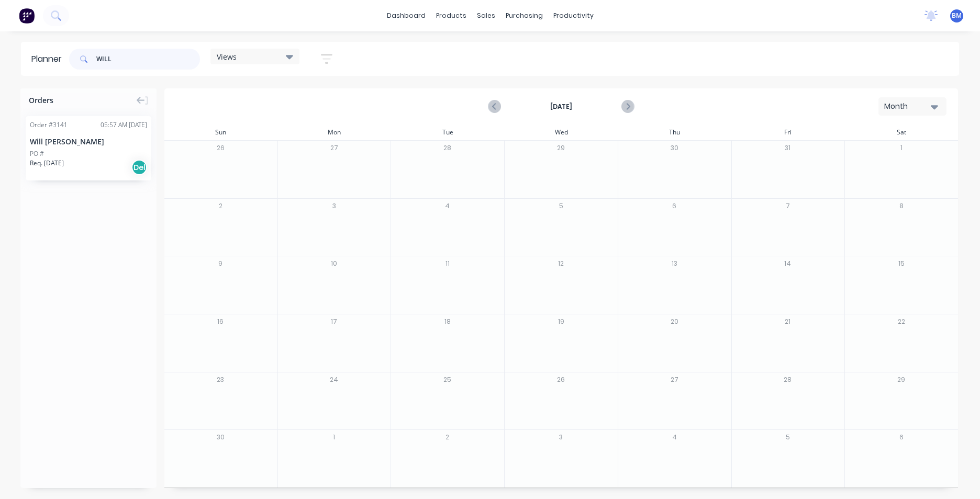 This screenshot has width=980, height=499. Describe the element at coordinates (901, 132) in the screenshot. I see `div: Sat` at that location.